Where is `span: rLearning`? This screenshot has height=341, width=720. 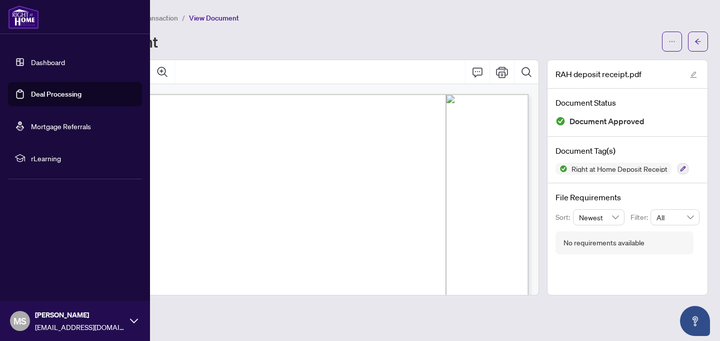
span: rLearning is located at coordinates (83, 158).